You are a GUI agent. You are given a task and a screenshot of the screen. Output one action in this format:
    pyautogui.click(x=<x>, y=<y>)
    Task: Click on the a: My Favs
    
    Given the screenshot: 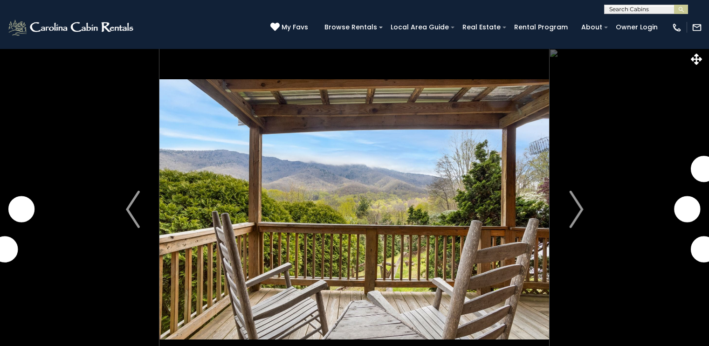 What is the action you would take?
    pyautogui.click(x=290, y=27)
    